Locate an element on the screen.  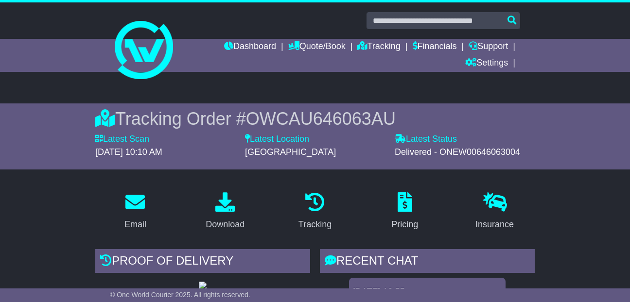
img: GetPodImage is located at coordinates (203, 286).